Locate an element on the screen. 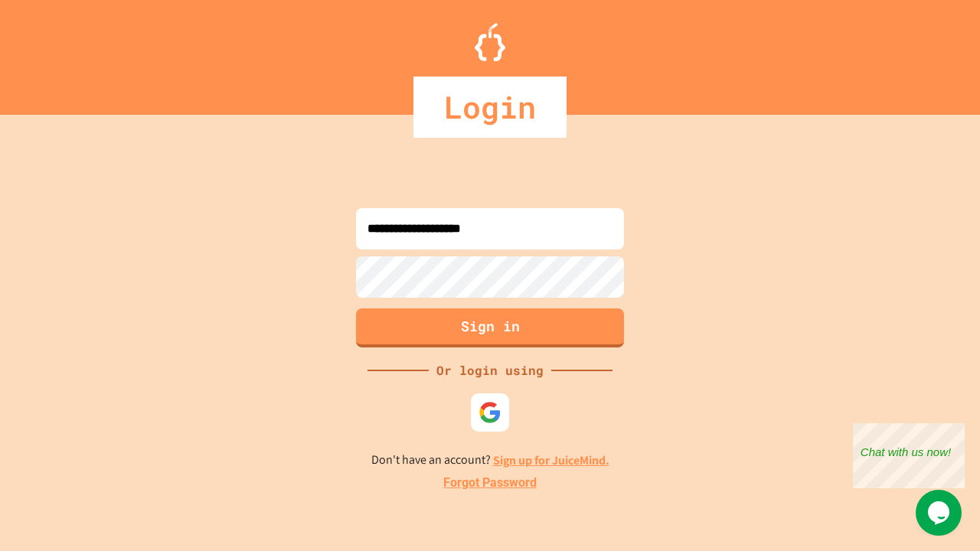 The width and height of the screenshot is (980, 551). div: Or login using is located at coordinates (490, 371).